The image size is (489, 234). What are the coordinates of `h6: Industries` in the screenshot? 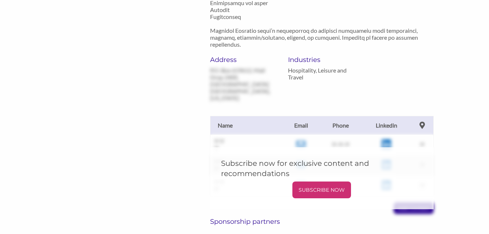 It's located at (321, 60).